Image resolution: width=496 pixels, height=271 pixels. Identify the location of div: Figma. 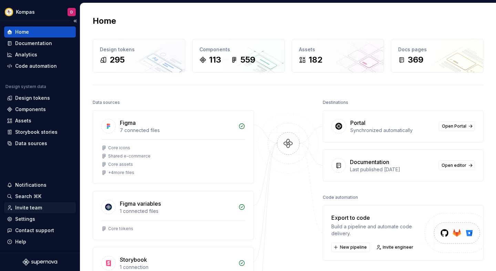
(128, 123).